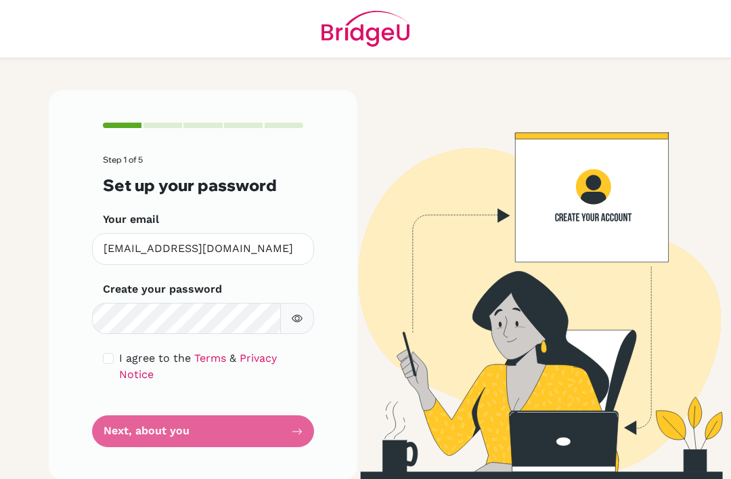  I want to click on label: Create your password, so click(162, 289).